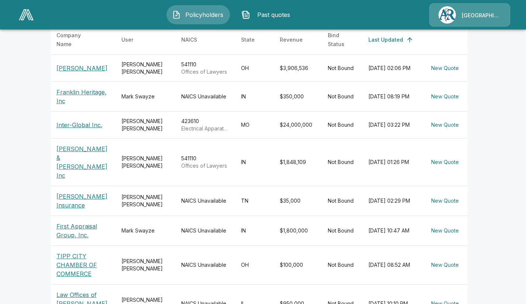  I want to click on div: Revenue, so click(291, 40).